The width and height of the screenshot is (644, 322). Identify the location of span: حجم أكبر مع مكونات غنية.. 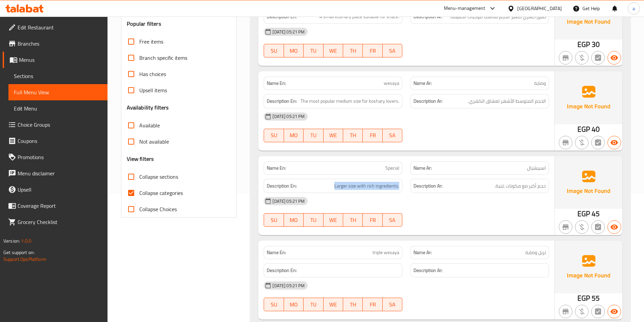
(520, 186).